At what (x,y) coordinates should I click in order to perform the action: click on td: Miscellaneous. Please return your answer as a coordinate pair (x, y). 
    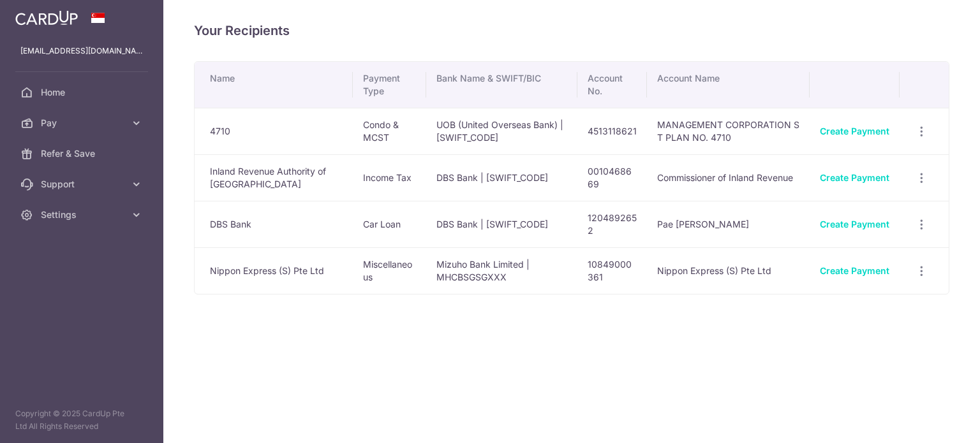
    Looking at the image, I should click on (389, 270).